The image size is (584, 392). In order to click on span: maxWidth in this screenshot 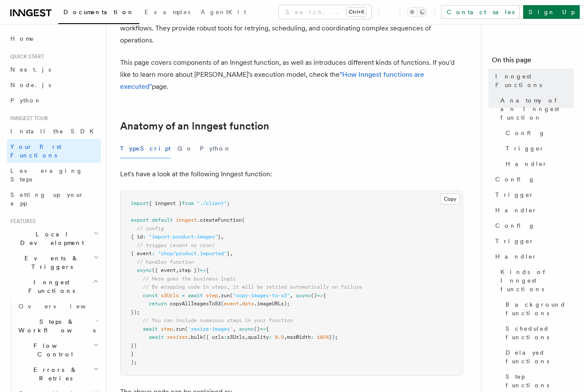, I will do `click(299, 337)`.